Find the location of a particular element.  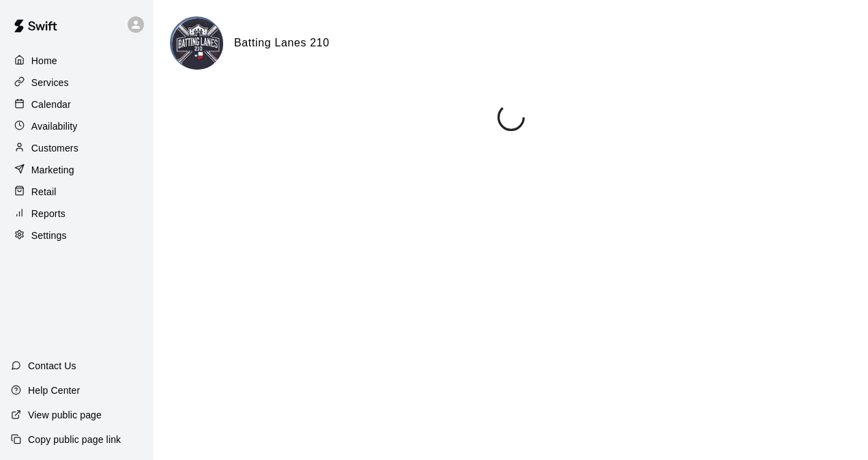

a: Marketing is located at coordinates (76, 170).